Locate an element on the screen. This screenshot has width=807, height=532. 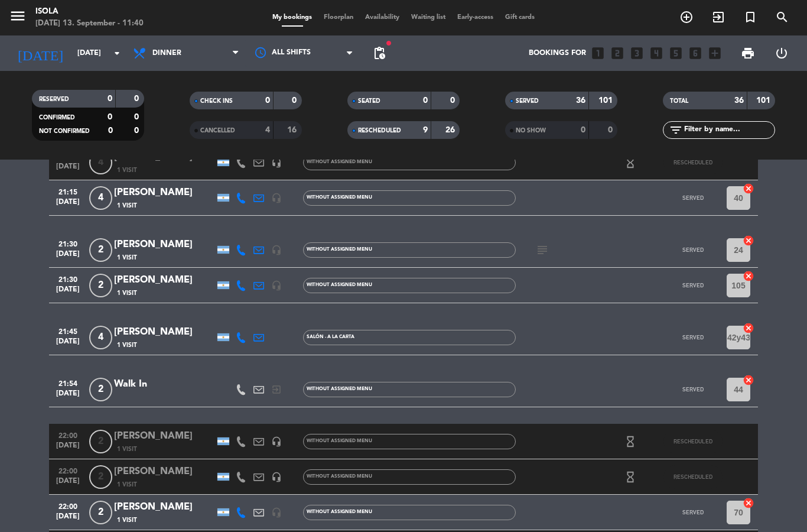
div: LOG OUT is located at coordinates (781, 53).